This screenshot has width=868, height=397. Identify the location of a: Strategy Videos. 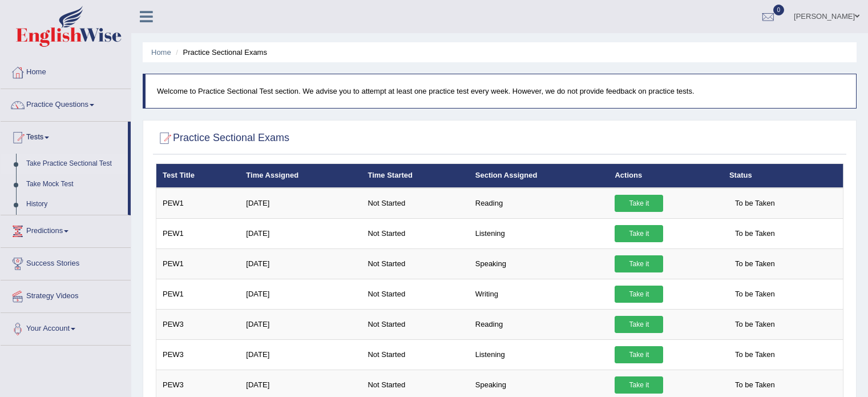
(65, 294).